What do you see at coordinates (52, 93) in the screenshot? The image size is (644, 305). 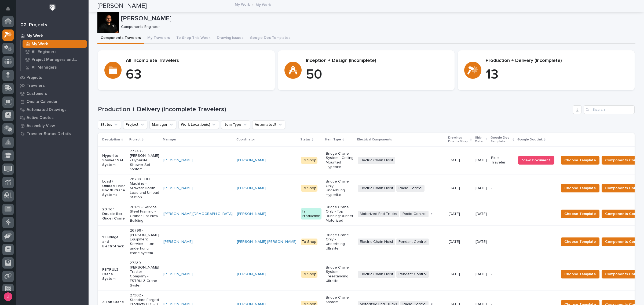 I see `a: Customers` at bounding box center [52, 93].